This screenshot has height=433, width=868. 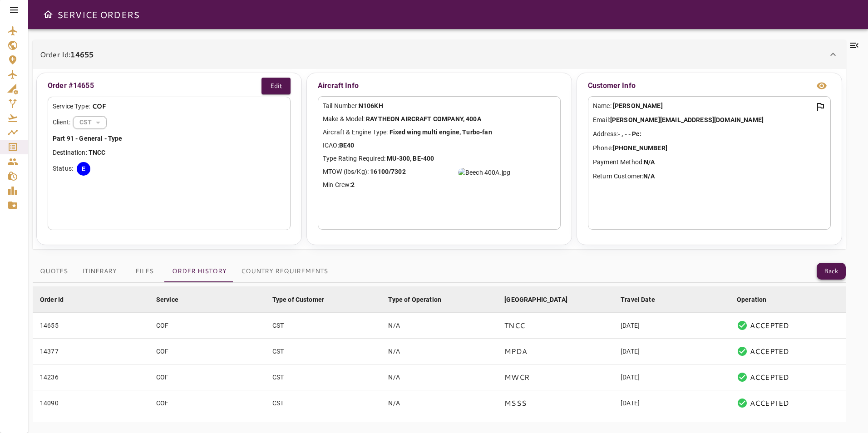 What do you see at coordinates (629, 134) in the screenshot?
I see `b: - , - - Pc:` at bounding box center [629, 134].